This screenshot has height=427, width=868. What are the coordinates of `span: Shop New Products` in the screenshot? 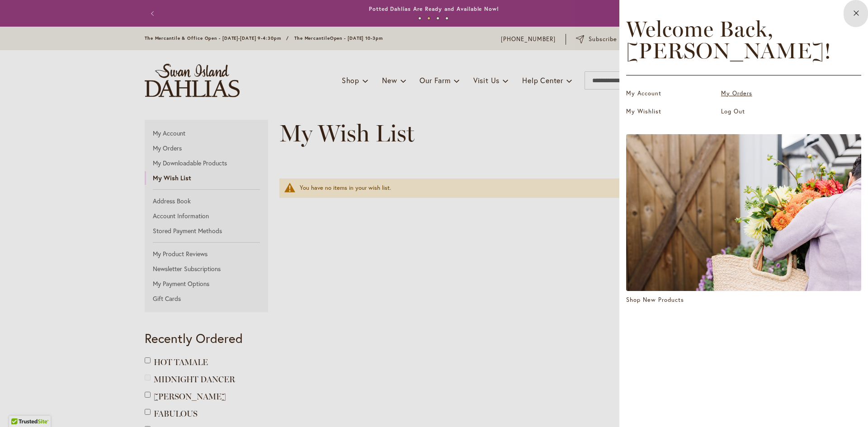 It's located at (655, 300).